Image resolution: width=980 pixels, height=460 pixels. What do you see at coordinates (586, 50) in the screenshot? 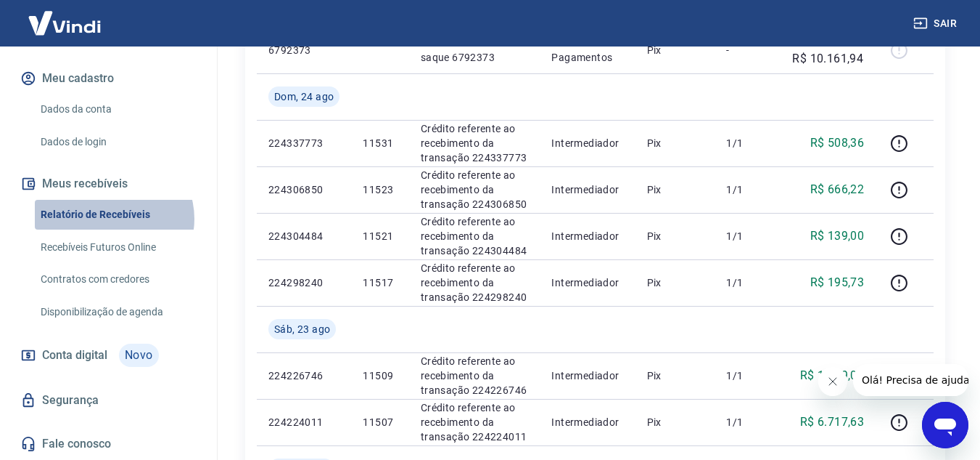
I see `p: Vindi Pagamentos` at bounding box center [586, 50].